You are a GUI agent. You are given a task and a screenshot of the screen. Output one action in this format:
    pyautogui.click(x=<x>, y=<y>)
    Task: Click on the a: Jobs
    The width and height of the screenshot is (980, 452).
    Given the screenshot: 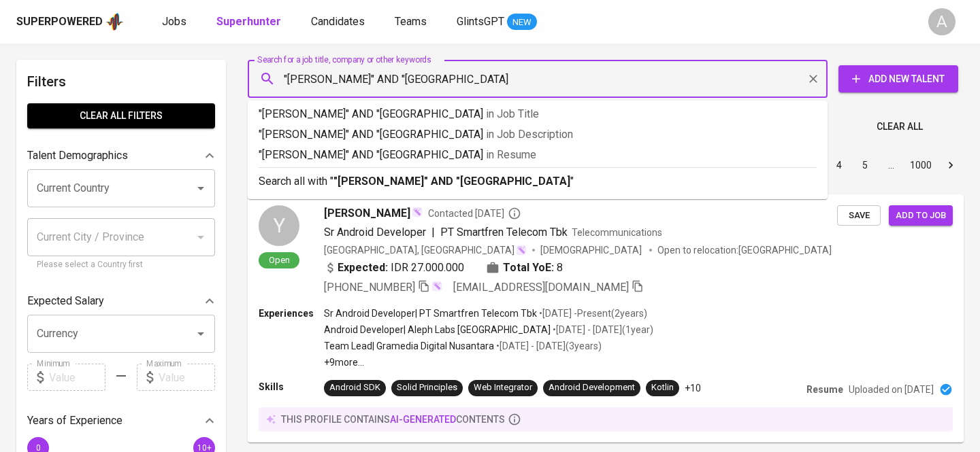 What is the action you would take?
    pyautogui.click(x=176, y=21)
    